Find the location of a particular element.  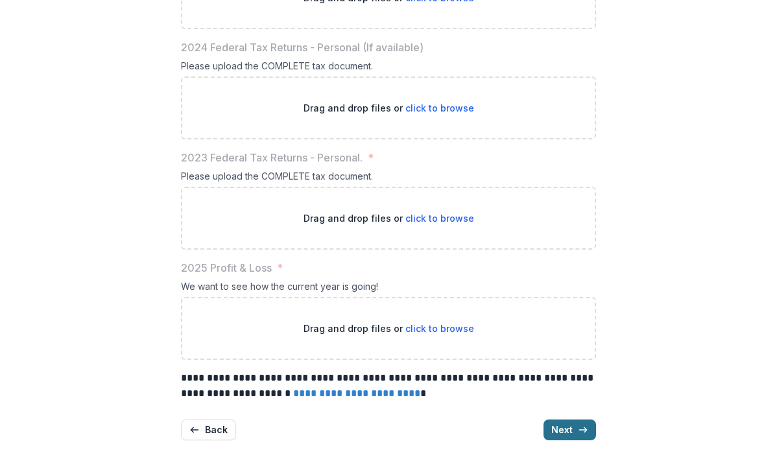

div: We want to see how the current year is going! is located at coordinates (388, 289).